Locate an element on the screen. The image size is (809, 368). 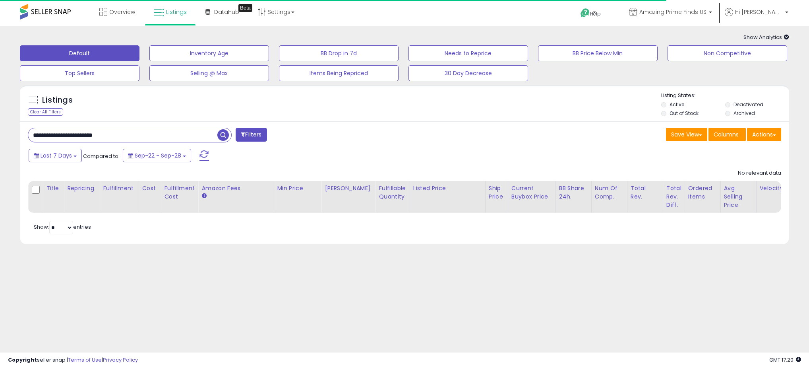
span: Show: entries is located at coordinates (62, 227).